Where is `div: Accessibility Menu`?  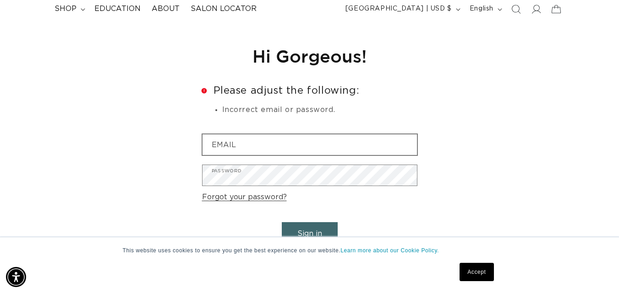 div: Accessibility Menu is located at coordinates (16, 277).